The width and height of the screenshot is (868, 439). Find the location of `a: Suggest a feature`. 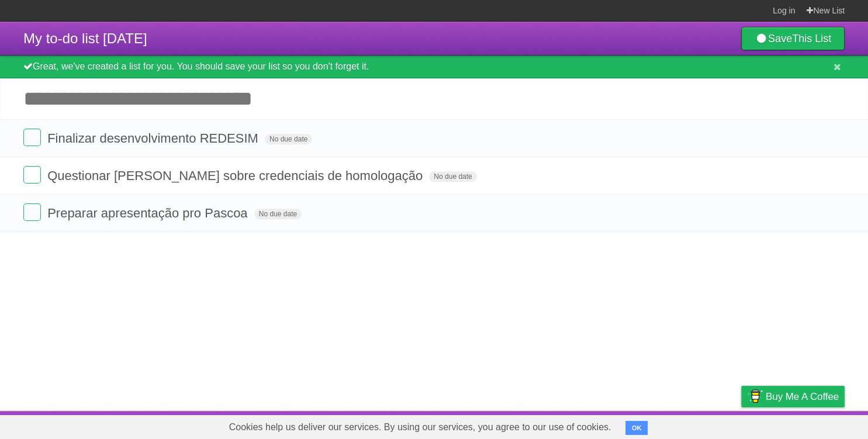

a: Suggest a feature is located at coordinates (808, 425).